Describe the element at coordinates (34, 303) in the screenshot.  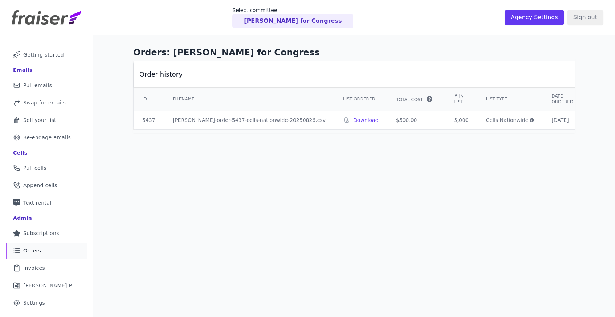
I see `span: Settings` at that location.